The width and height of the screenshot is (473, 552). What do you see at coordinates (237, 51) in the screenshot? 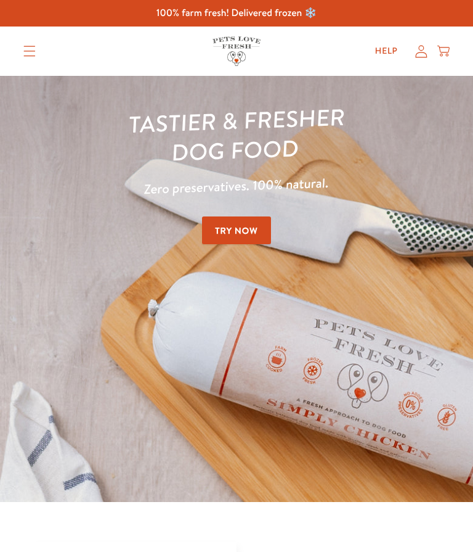
I see `img: Pets Love Fresh` at bounding box center [237, 51].